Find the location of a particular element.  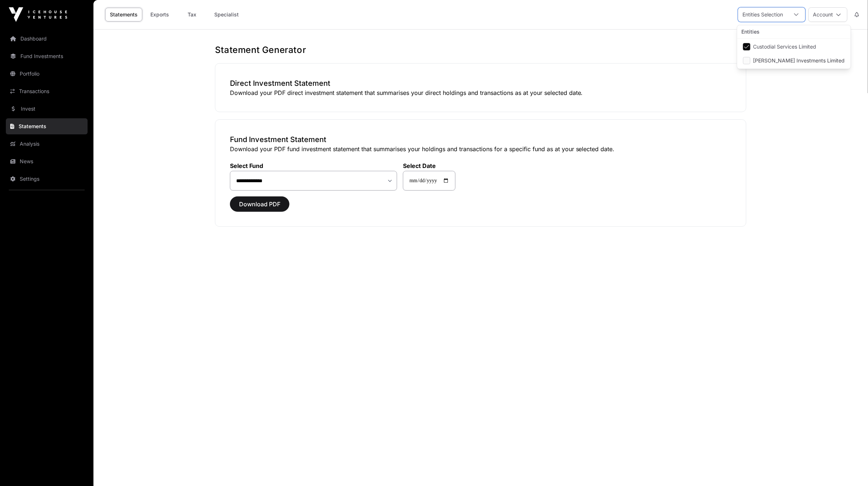

span: Custodial Services Limited is located at coordinates (785, 47).